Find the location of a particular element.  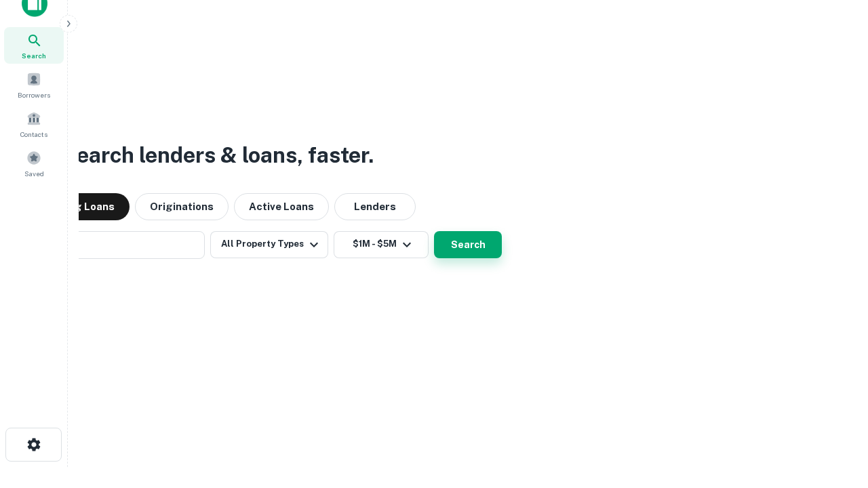

a: Contacts is located at coordinates (34, 124).